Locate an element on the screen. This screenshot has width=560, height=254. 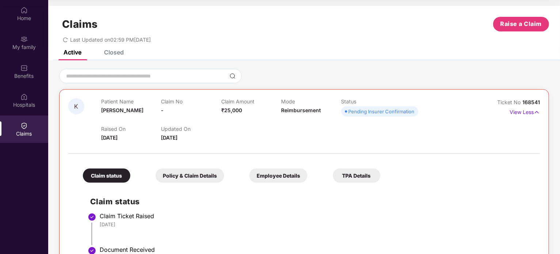
h1: Claims is located at coordinates (80, 24).